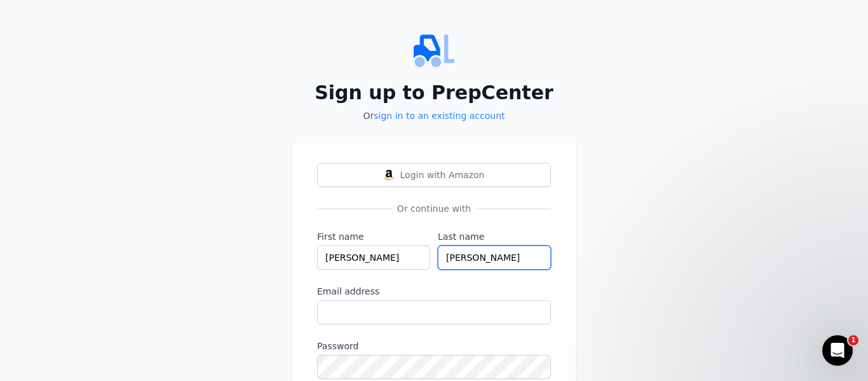 Image resolution: width=868 pixels, height=381 pixels. I want to click on label: First name, so click(373, 237).